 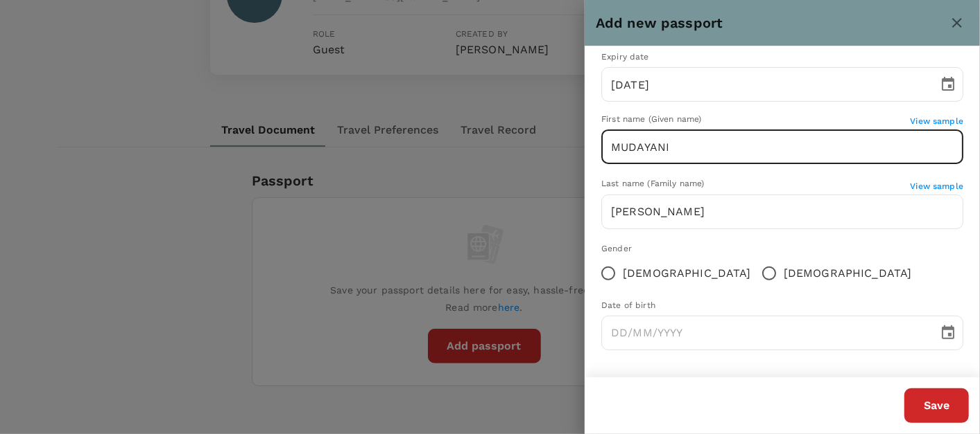 What do you see at coordinates (948, 84) in the screenshot?
I see `button: Choose date, selected date is Jul 25, 2033` at bounding box center [948, 84].